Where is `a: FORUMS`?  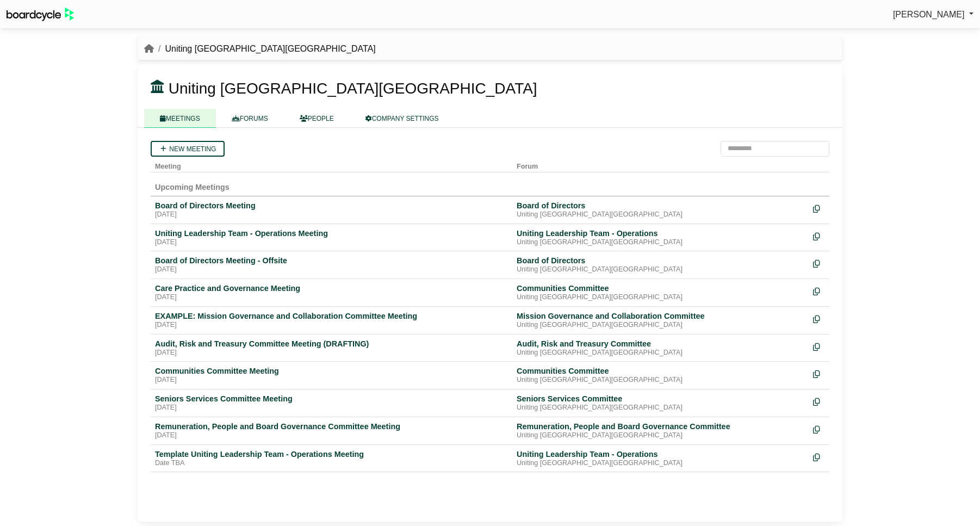
a: FORUMS is located at coordinates (249, 118).